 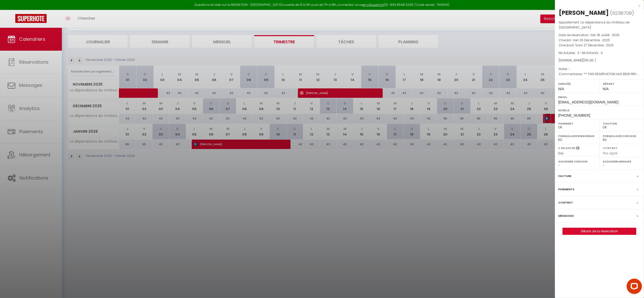 I want to click on label: Caution, so click(x=622, y=123).